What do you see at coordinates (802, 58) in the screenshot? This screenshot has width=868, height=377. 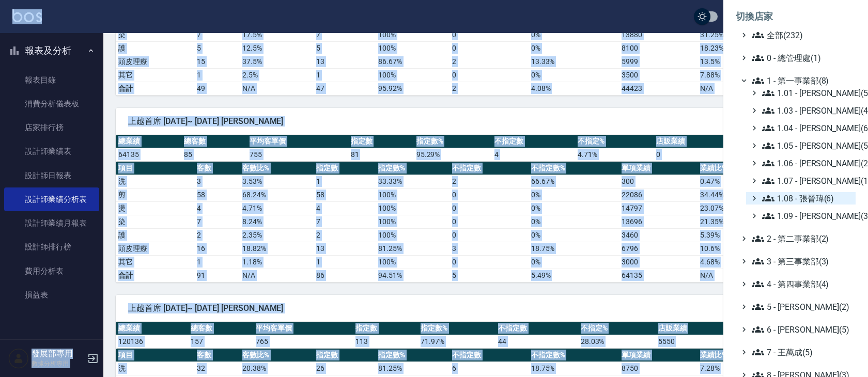 I see `span: 0 - 總管理處(1)` at bounding box center [802, 58].